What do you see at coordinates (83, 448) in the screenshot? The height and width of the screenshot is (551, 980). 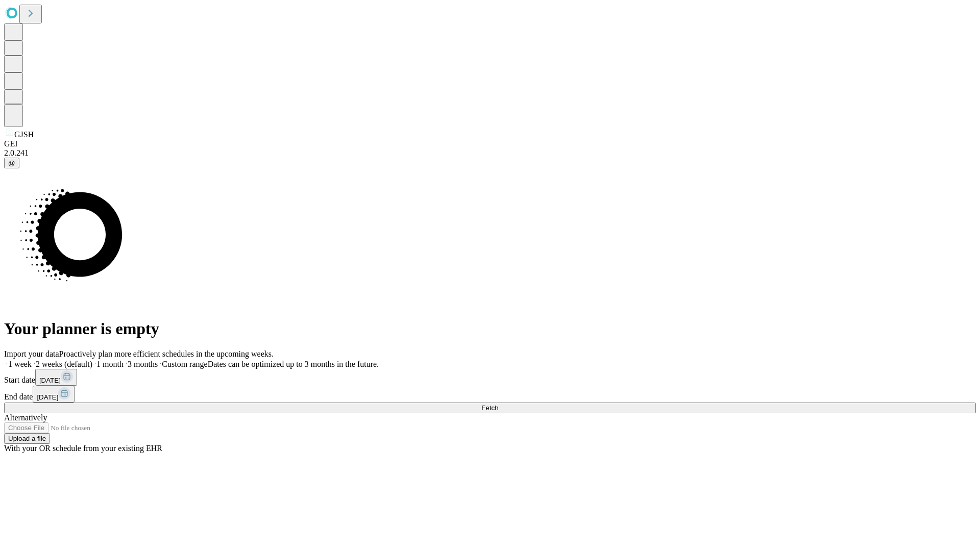 I see `span: With your OR schedule from your existing EHR` at bounding box center [83, 448].